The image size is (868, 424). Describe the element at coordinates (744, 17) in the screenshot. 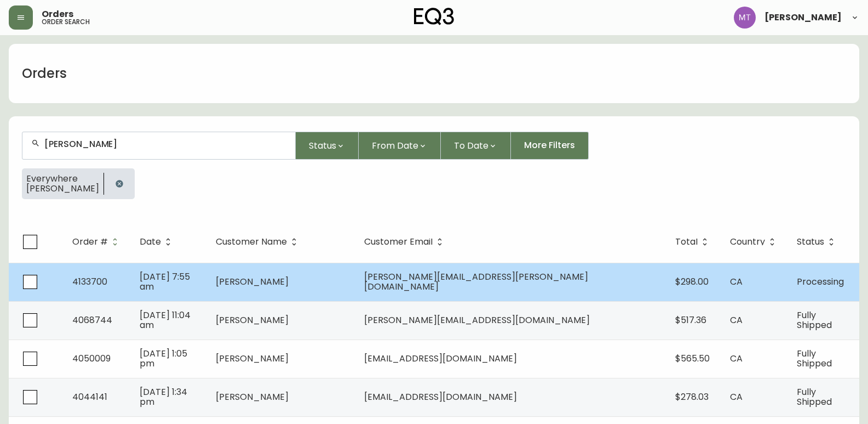

I see `img: 397d82b7ede99da91c28605cdd79fceb` at that location.